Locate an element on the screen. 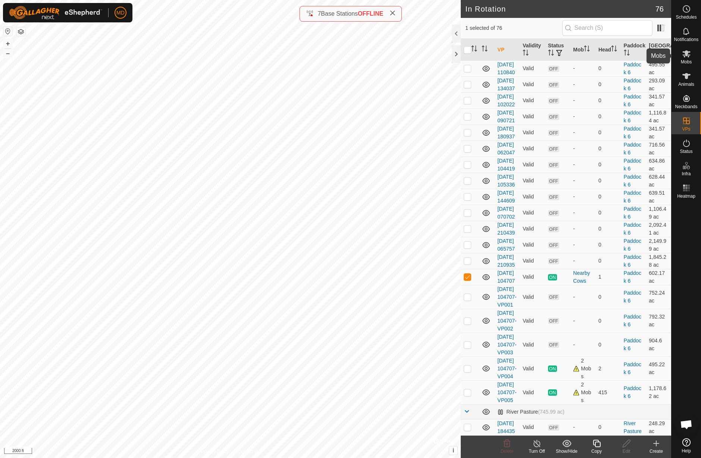 The image size is (701, 458). span: Animals is located at coordinates (686, 84).